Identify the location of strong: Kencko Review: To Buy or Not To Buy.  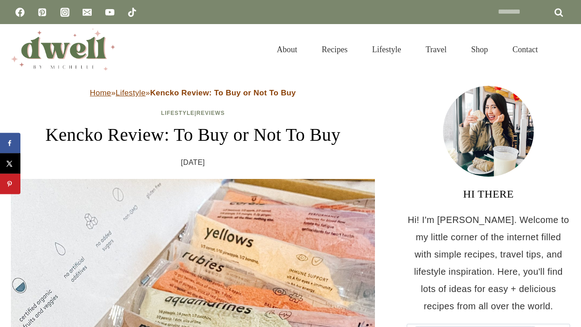
(223, 93).